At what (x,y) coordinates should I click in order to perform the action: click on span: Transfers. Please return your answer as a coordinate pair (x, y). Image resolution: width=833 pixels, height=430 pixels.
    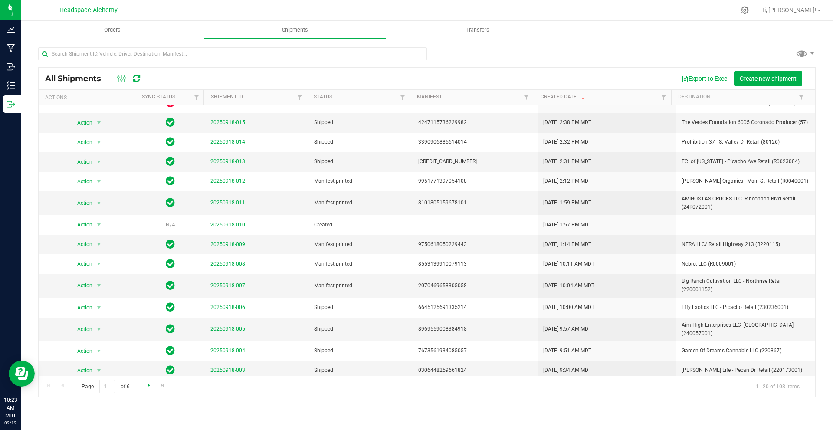
    Looking at the image, I should click on (477, 30).